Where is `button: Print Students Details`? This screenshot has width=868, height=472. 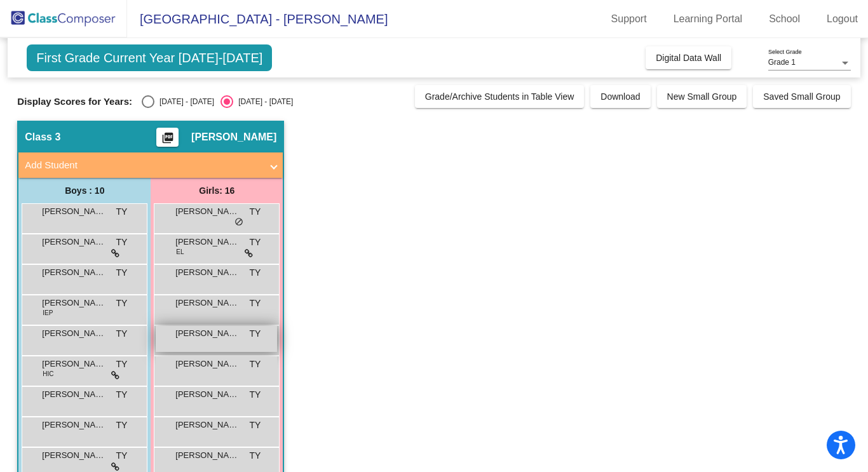 button: Print Students Details is located at coordinates (167, 137).